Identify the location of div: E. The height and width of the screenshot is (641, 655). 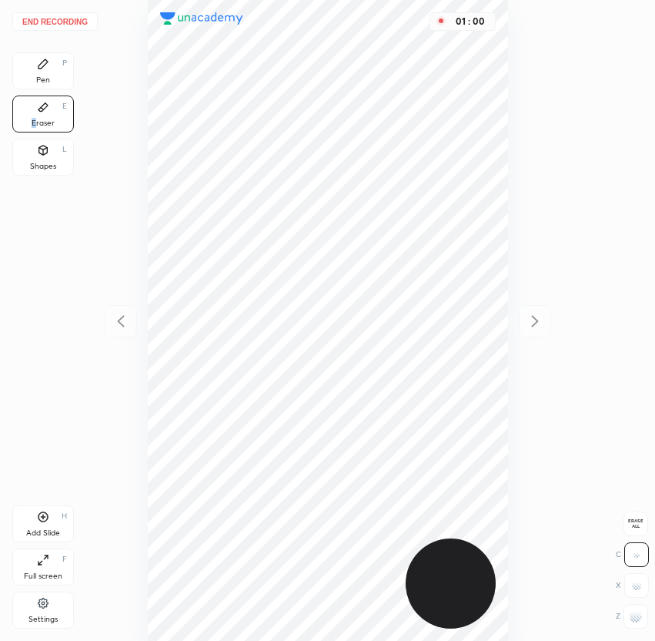
(65, 106).